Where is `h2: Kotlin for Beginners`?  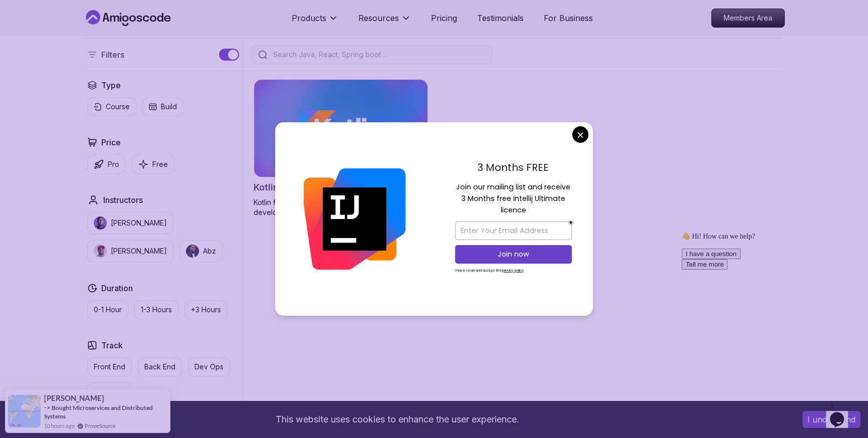 h2: Kotlin for Beginners is located at coordinates (298, 187).